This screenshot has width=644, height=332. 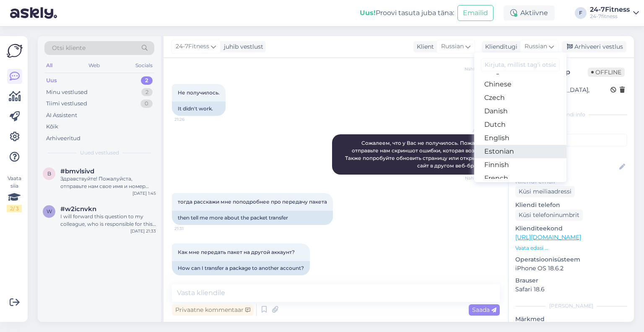 I want to click on div: Aktiivne, so click(x=529, y=13).